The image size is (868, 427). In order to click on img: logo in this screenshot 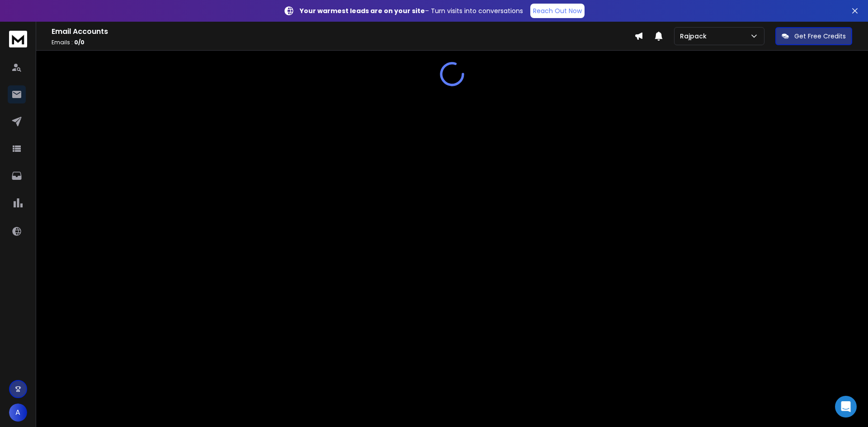, I will do `click(18, 39)`.